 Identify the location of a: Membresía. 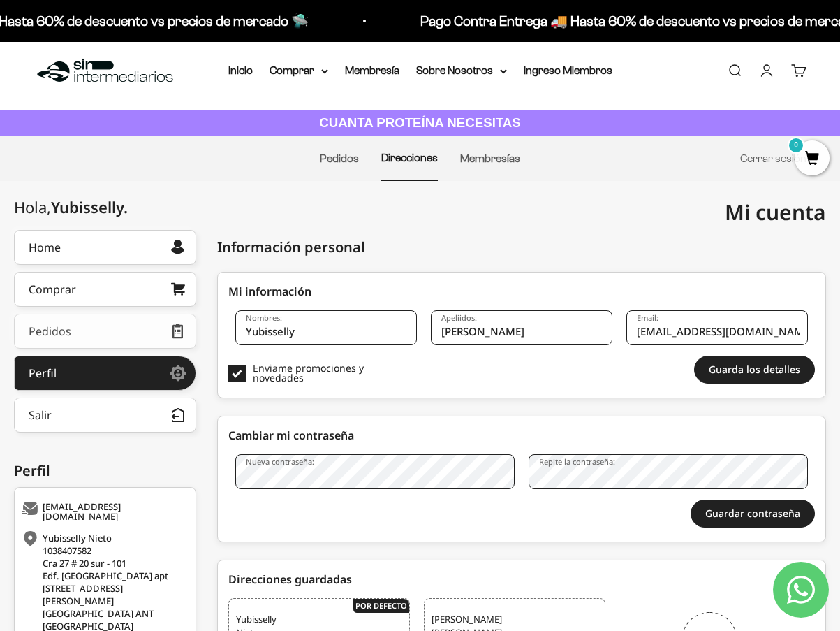
(372, 70).